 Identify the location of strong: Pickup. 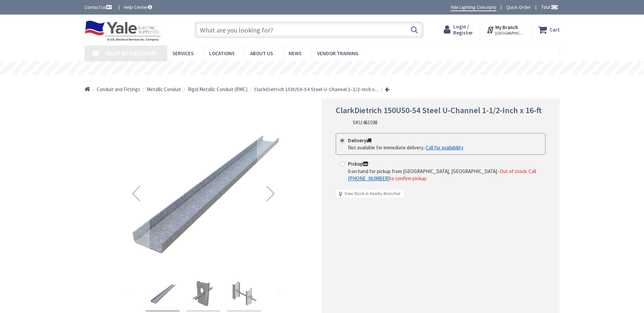
(358, 164).